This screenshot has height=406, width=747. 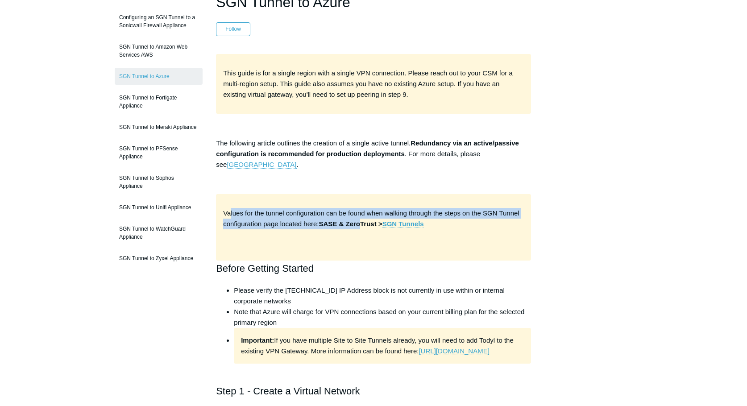 What do you see at coordinates (158, 258) in the screenshot?
I see `a: SGN Tunnel to Zyxel Appliance` at bounding box center [158, 258].